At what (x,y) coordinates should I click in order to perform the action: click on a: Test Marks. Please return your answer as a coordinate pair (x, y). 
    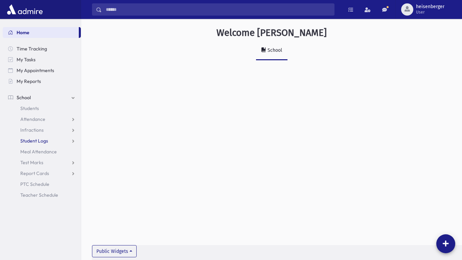
    Looking at the image, I should click on (42, 162).